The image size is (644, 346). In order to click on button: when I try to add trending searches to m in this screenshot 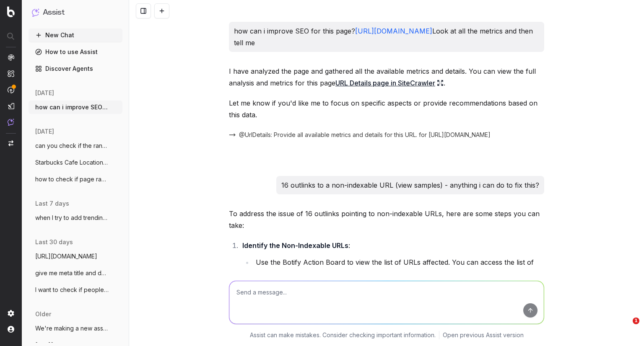, I will do `click(75, 217)`.